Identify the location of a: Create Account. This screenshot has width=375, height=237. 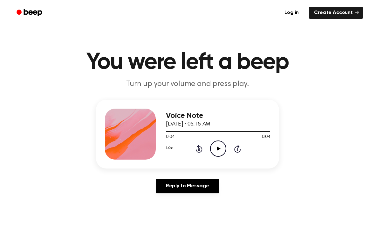
(336, 13).